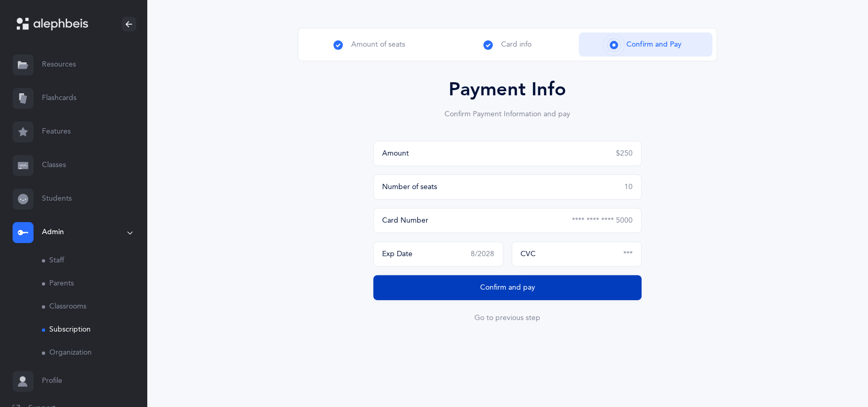 This screenshot has height=407, width=868. I want to click on span: Confirm and Pay, so click(653, 45).